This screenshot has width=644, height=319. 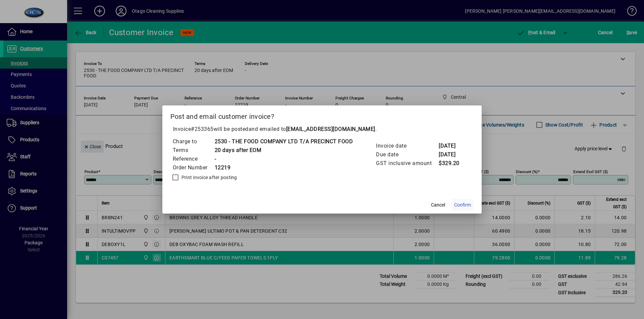 I want to click on td: Order Number, so click(x=193, y=168).